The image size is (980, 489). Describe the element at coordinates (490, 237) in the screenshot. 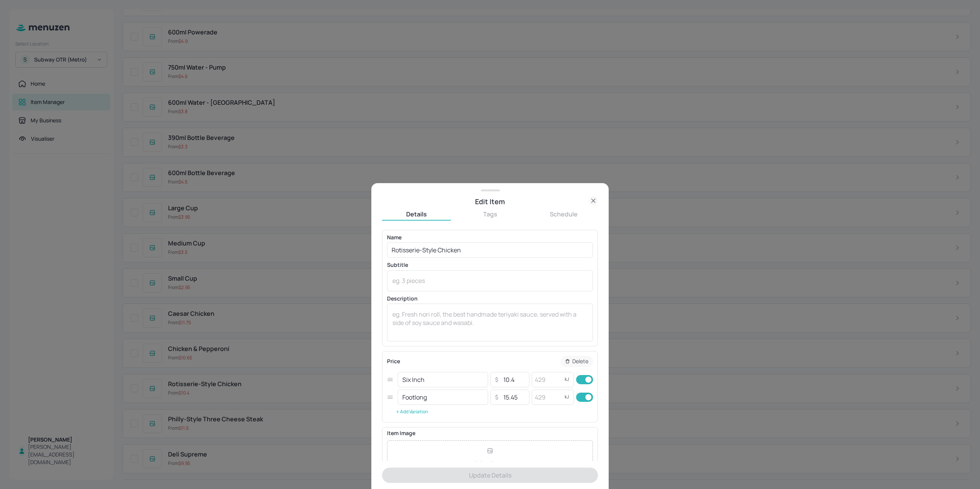

I see `p: Name` at that location.